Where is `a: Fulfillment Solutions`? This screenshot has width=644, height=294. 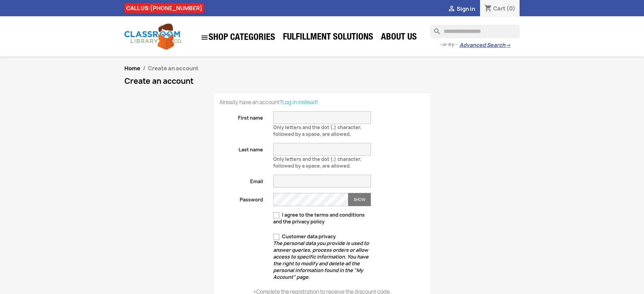 a: Fulfillment Solutions is located at coordinates (328, 38).